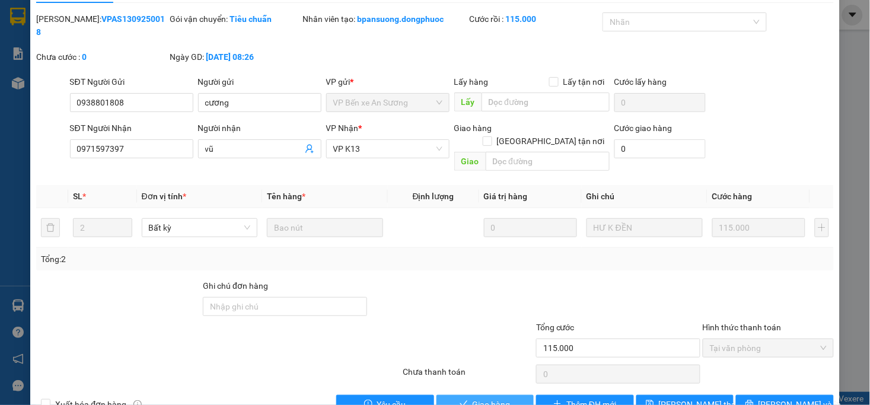 Image resolution: width=870 pixels, height=405 pixels. I want to click on span: Lấy hàng, so click(472, 82).